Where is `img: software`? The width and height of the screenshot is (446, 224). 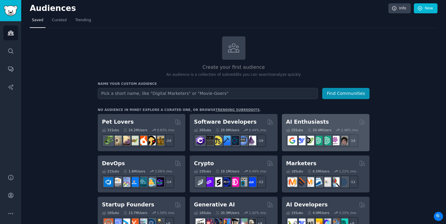
img: software is located at coordinates (209, 141).